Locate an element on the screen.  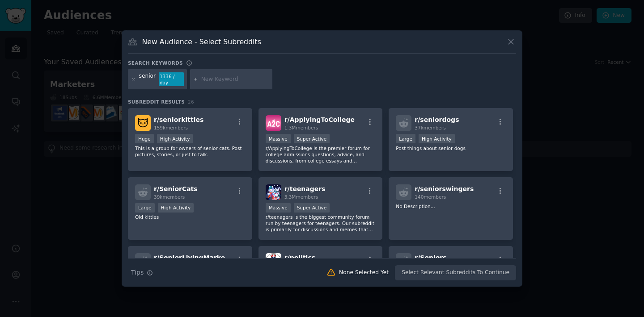
span: r/ ApplyingToCollege is located at coordinates (319, 120).